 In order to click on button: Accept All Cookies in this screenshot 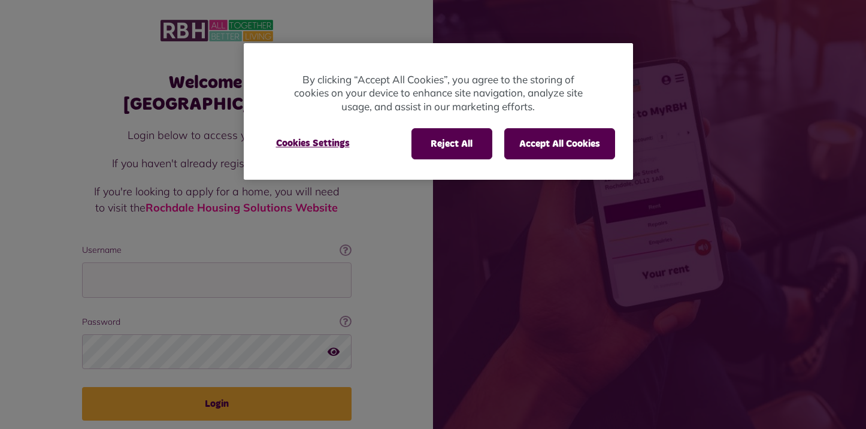, I will do `click(559, 144)`.